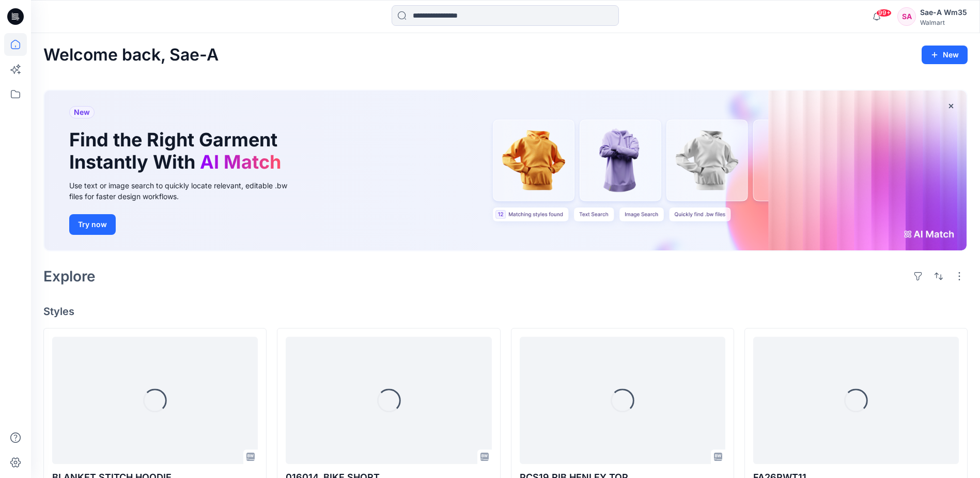 The width and height of the screenshot is (980, 478). I want to click on h2: Welcome back, Sae-A, so click(130, 55).